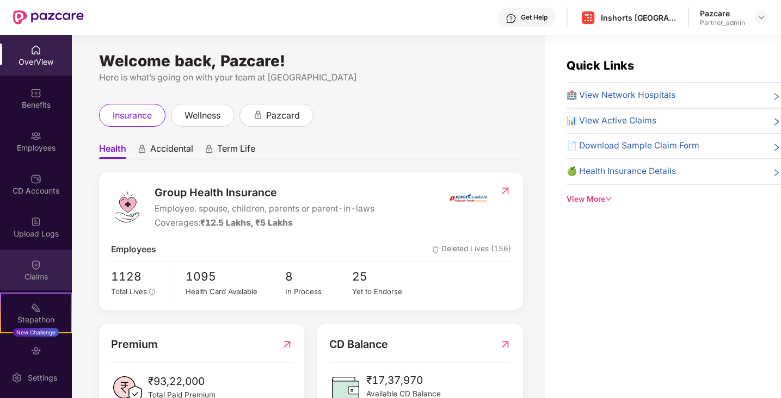  What do you see at coordinates (311, 61) in the screenshot?
I see `div: Welcome back, Pazcare!` at bounding box center [311, 61].